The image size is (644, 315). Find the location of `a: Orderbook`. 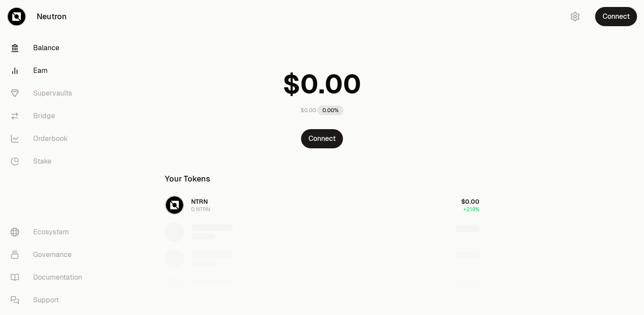

a: Orderbook is located at coordinates (49, 139).